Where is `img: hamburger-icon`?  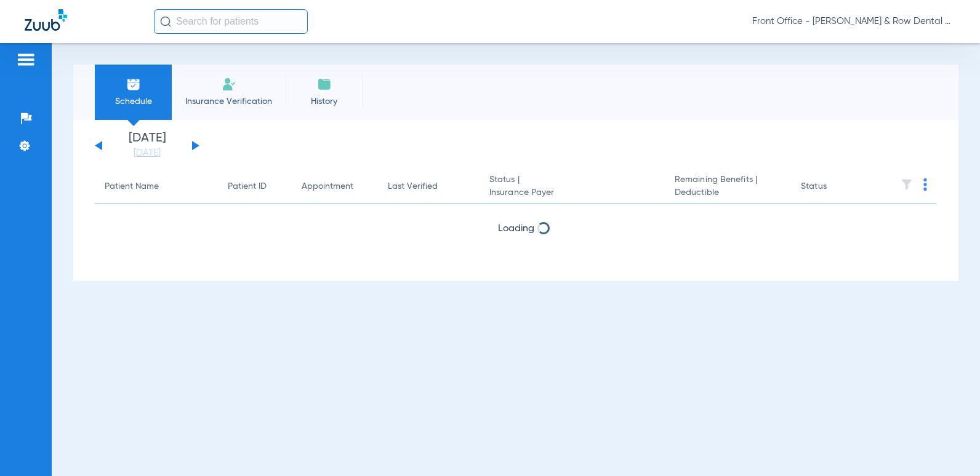
img: hamburger-icon is located at coordinates (26, 60).